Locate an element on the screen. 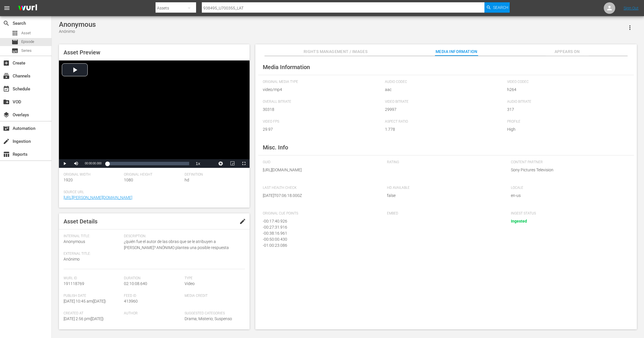 The height and width of the screenshot is (338, 644). span: Audio Codec is located at coordinates (444, 82).